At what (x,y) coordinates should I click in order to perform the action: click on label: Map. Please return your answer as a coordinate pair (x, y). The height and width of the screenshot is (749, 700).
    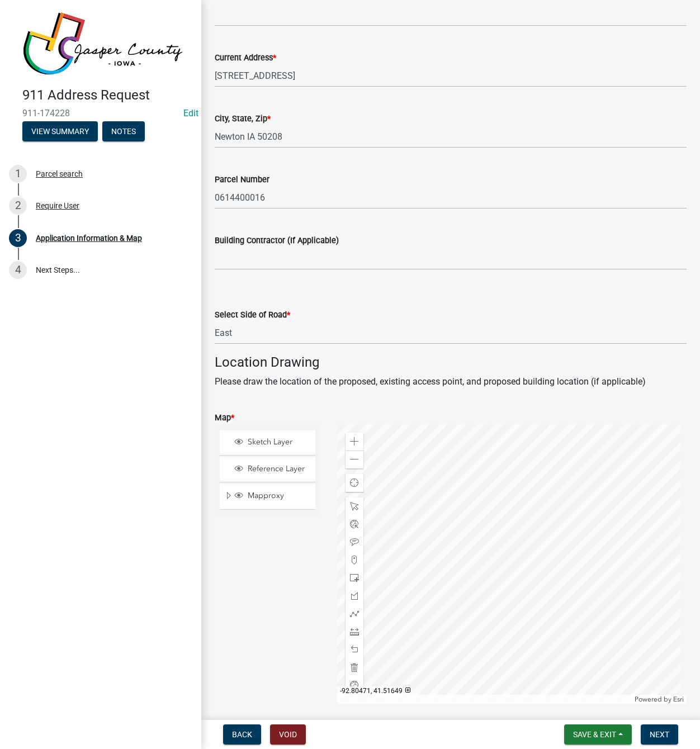
    Looking at the image, I should click on (225, 418).